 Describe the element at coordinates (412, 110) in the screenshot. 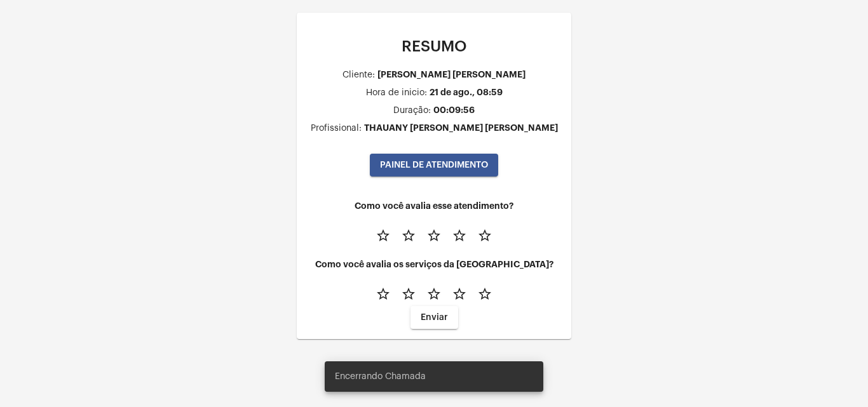

I see `div: Duração:` at that location.